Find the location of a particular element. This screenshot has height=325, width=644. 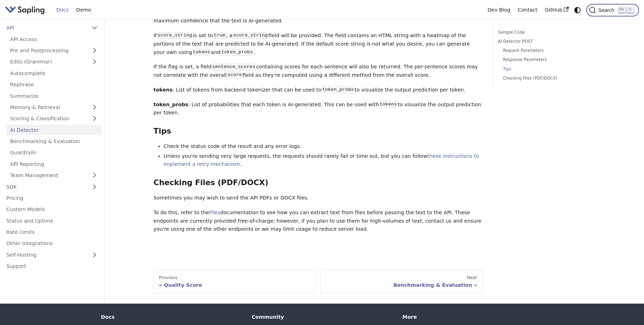

a: Demo is located at coordinates (84, 10).